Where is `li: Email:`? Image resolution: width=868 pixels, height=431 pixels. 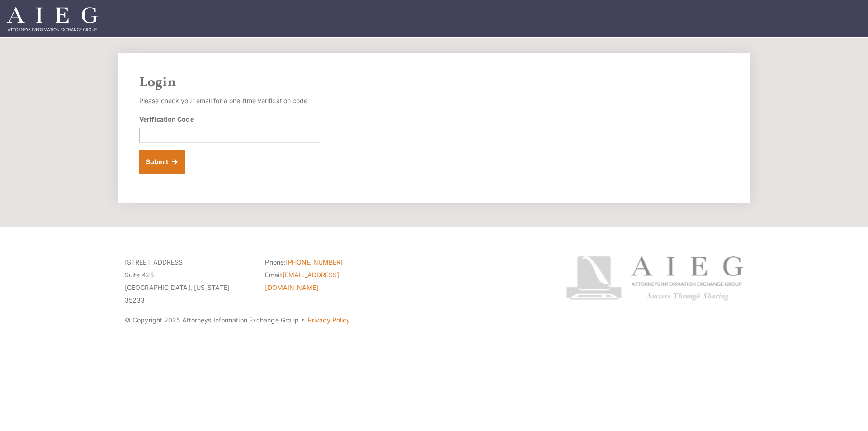
li: Email: is located at coordinates (328, 281).